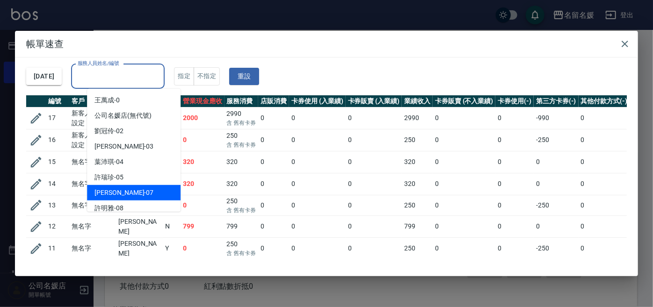 The width and height of the screenshot is (653, 307). What do you see at coordinates (317, 101) in the screenshot?
I see `th: 卡券使用 (入業績)` at bounding box center [317, 101].